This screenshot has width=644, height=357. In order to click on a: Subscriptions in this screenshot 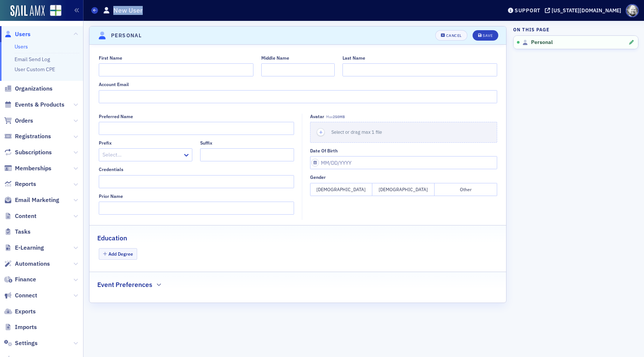, I will do `click(28, 152)`.